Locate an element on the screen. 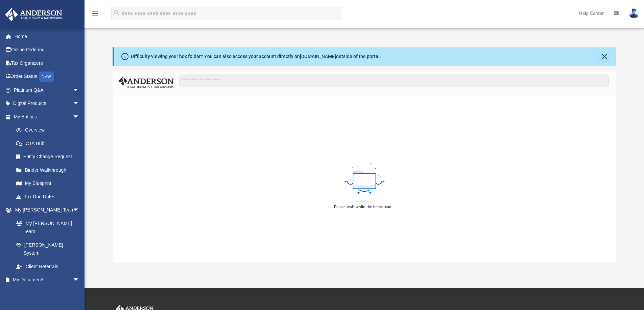 This screenshot has width=644, height=310. a: Digital Productsarrow_drop_down is located at coordinates (47, 103).